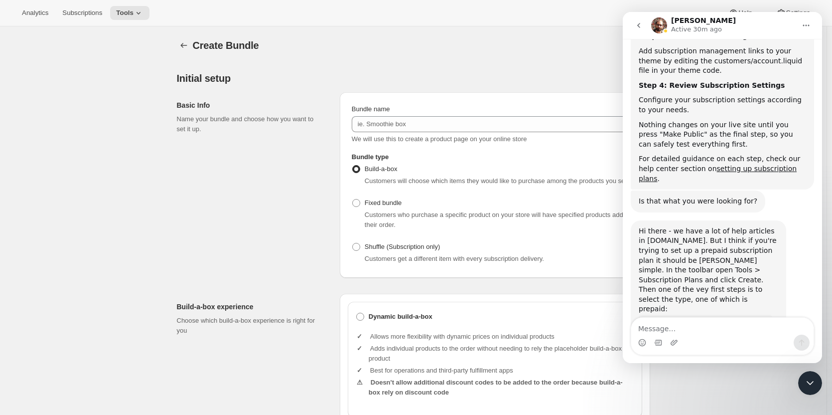 The width and height of the screenshot is (832, 415). Describe the element at coordinates (383, 202) in the screenshot. I see `span: Fixed bundle` at that location.